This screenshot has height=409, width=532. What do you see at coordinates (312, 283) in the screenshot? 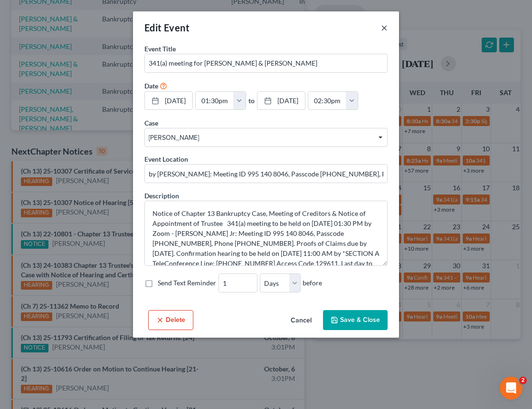
I see `span: before` at bounding box center [312, 283].